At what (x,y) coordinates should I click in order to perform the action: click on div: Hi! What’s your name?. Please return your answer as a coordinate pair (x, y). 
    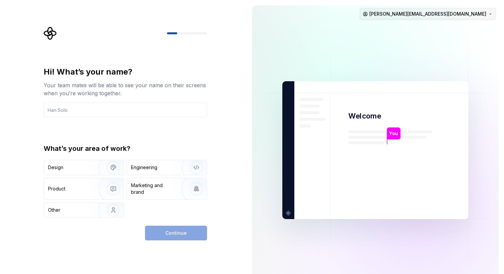
    Looking at the image, I should click on (125, 72).